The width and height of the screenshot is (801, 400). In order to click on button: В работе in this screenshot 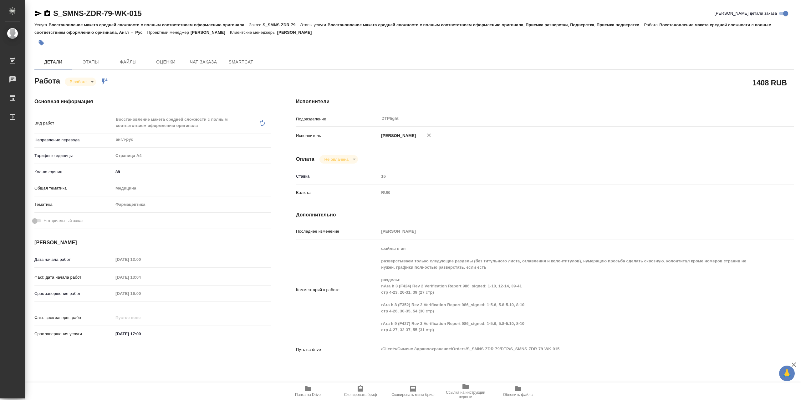, I will do `click(78, 82)`.